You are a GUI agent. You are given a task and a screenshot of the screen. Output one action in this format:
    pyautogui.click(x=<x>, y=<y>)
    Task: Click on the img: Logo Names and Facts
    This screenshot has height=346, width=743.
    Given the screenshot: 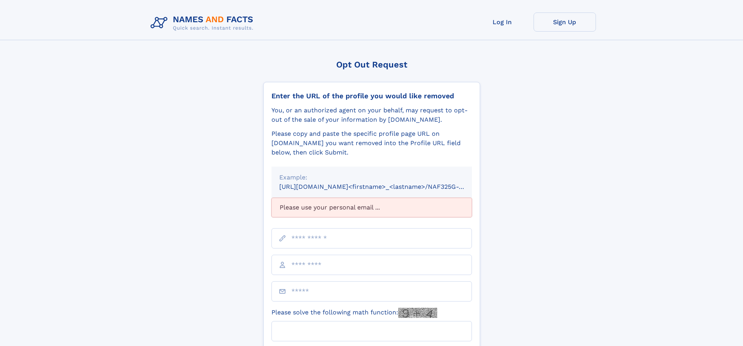 What is the action you would take?
    pyautogui.click(x=203, y=23)
    